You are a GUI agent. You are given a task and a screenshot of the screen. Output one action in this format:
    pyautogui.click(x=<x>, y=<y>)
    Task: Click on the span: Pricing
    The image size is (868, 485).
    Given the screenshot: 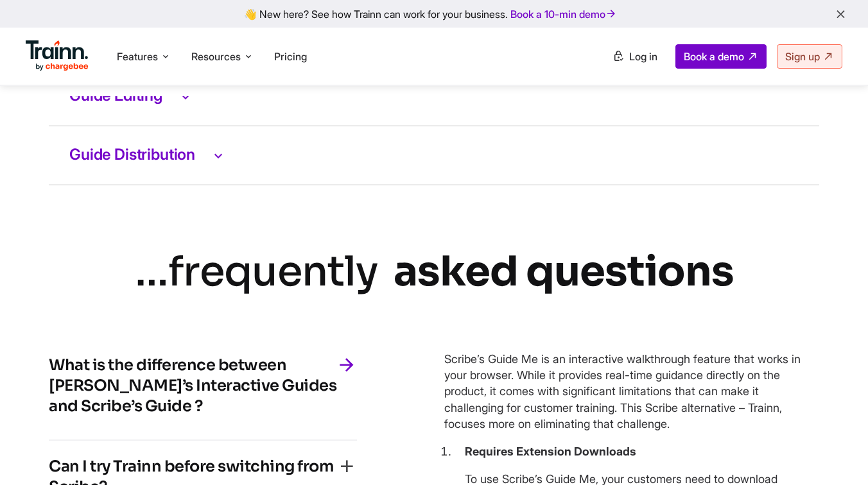 What is the action you would take?
    pyautogui.click(x=290, y=56)
    